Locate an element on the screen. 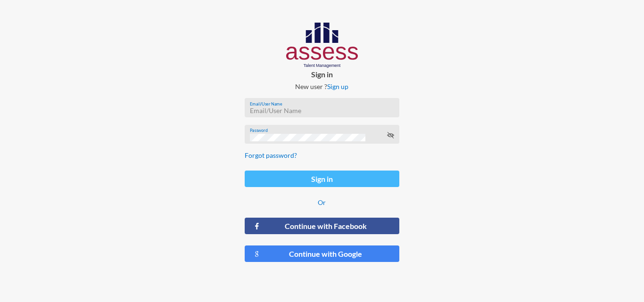 This screenshot has height=302, width=644. button: Continue with Google is located at coordinates (322, 254).